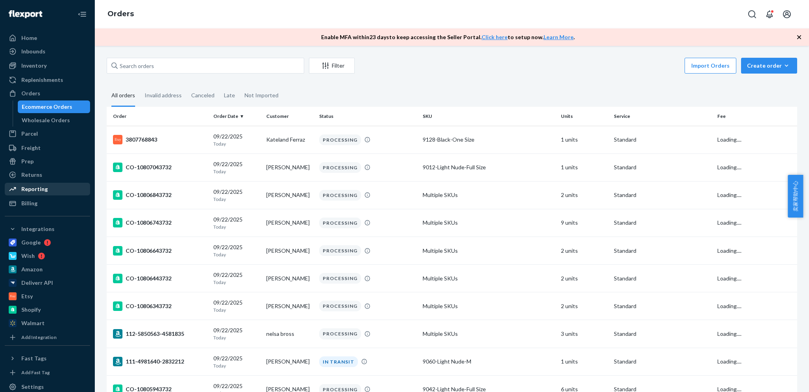 The width and height of the screenshot is (809, 392). What do you see at coordinates (489, 116) in the screenshot?
I see `th: SKU` at bounding box center [489, 116].